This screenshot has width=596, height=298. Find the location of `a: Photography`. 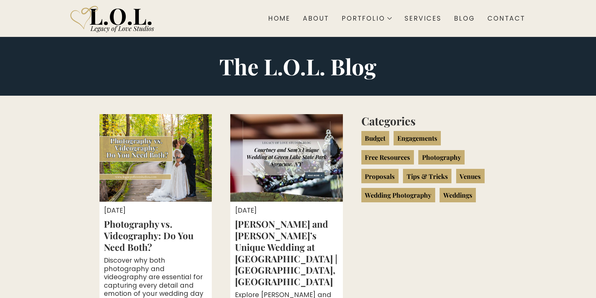

a: Photography is located at coordinates (441, 157).